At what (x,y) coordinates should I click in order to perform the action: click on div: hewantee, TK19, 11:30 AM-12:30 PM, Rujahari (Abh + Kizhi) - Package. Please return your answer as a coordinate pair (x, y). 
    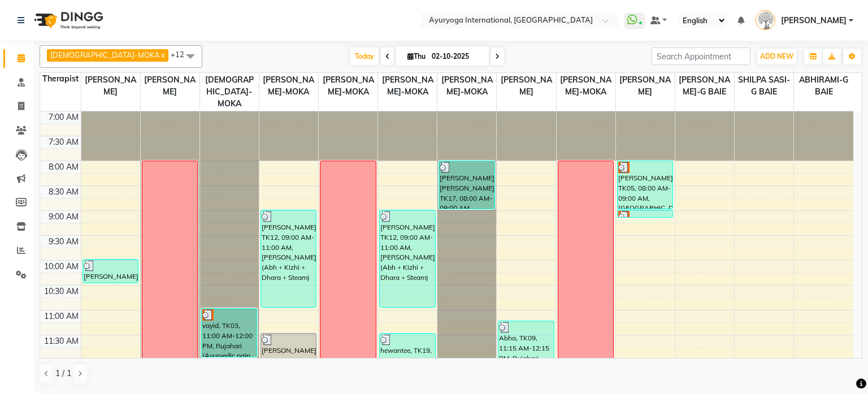
    Looking at the image, I should click on (407, 358).